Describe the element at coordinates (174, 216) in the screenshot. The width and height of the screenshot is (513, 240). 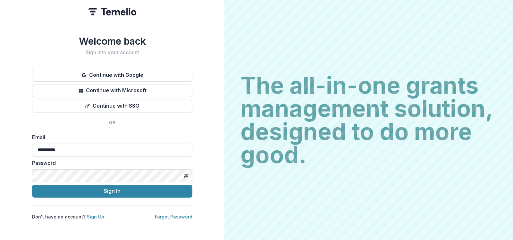
I see `a: Forgot Password` at that location.